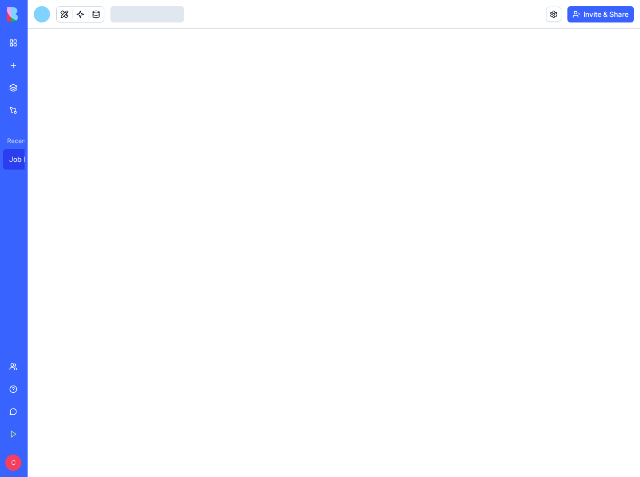 The width and height of the screenshot is (640, 477). What do you see at coordinates (14, 141) in the screenshot?
I see `span: Recent` at bounding box center [14, 141].